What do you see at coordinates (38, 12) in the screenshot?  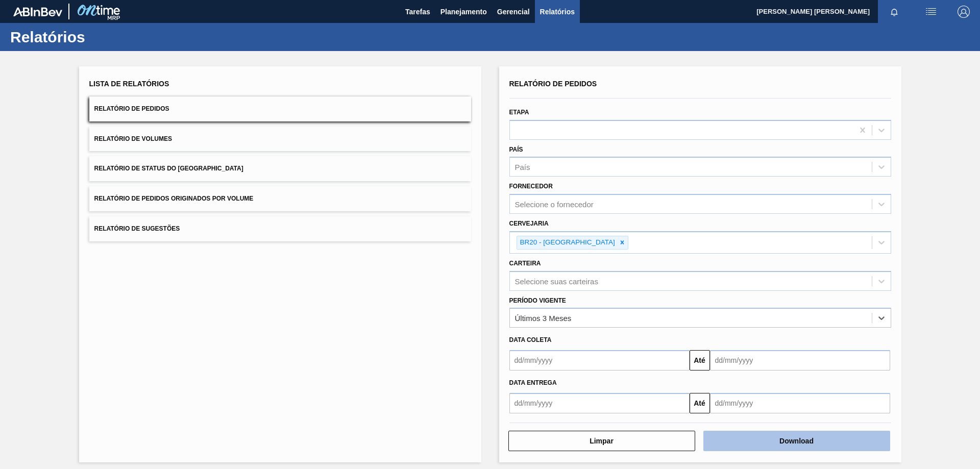 I see `img: TNhmsLtSVTkK8tSr43FrP2fwEKptu5GPRR3wAAAABJRU5ErkJggg==` at bounding box center [38, 12].